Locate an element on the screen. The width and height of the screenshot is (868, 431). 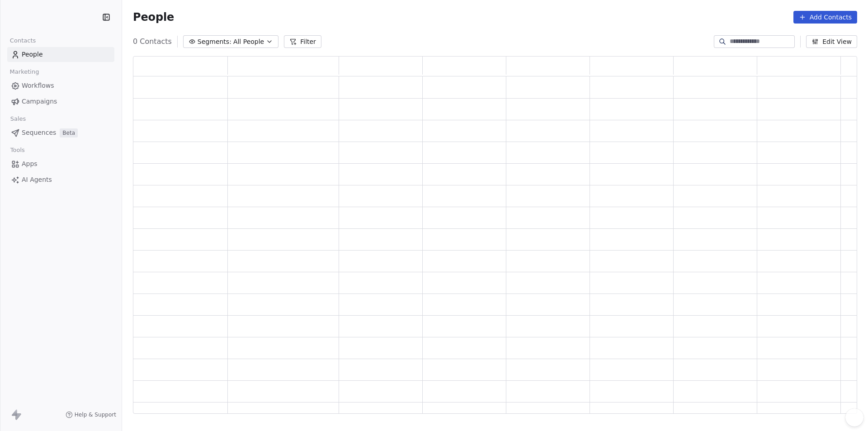
span: Marketing is located at coordinates (24, 72).